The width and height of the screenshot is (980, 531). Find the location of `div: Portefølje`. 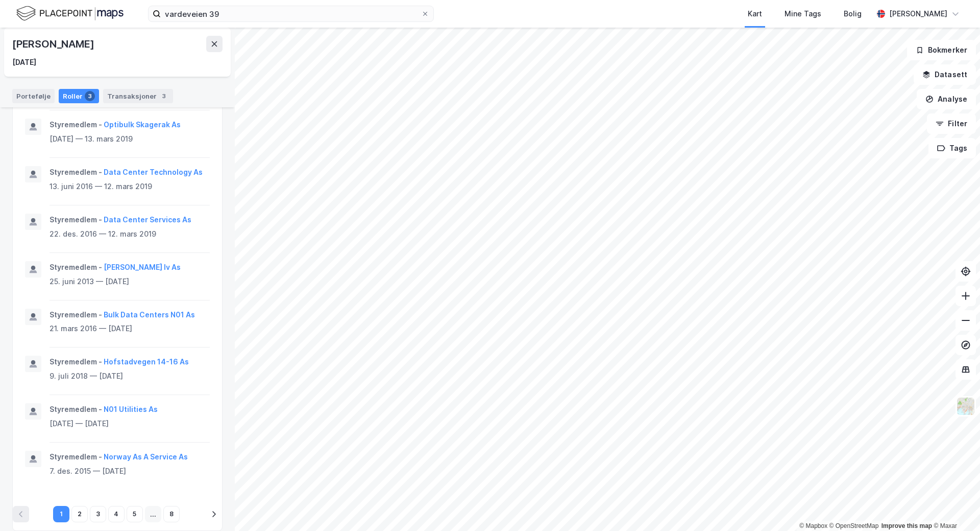

div: Portefølje is located at coordinates (33, 96).